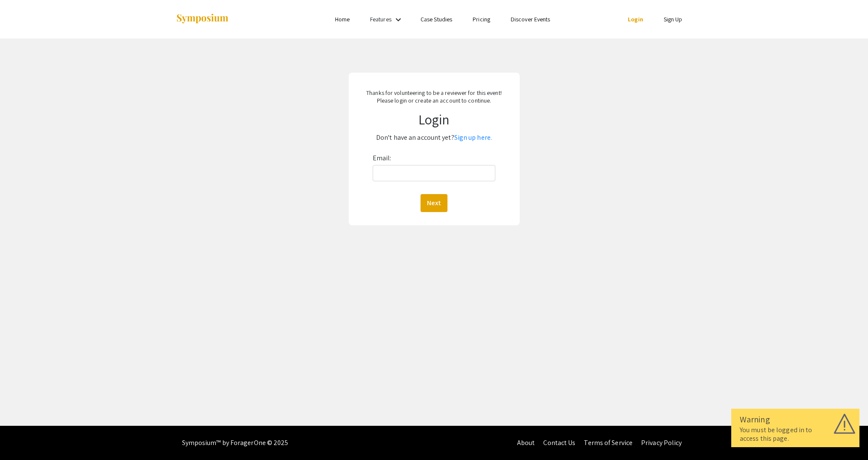 Image resolution: width=868 pixels, height=460 pixels. What do you see at coordinates (795, 435) in the screenshot?
I see `div: You must be logged in to access this page.` at bounding box center [795, 435].